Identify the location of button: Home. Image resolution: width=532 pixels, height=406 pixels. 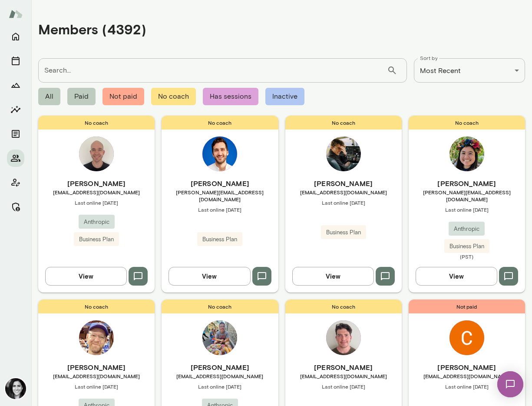
(16, 37).